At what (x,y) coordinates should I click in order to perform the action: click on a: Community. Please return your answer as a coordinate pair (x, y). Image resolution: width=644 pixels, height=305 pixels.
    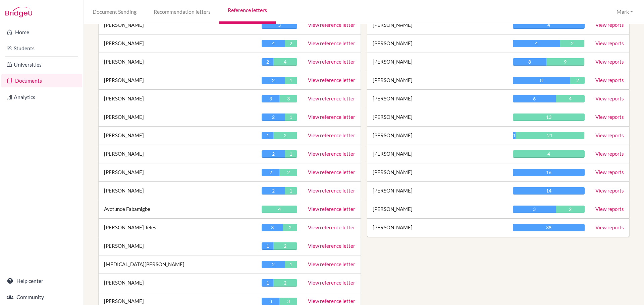
    Looking at the image, I should click on (42, 297).